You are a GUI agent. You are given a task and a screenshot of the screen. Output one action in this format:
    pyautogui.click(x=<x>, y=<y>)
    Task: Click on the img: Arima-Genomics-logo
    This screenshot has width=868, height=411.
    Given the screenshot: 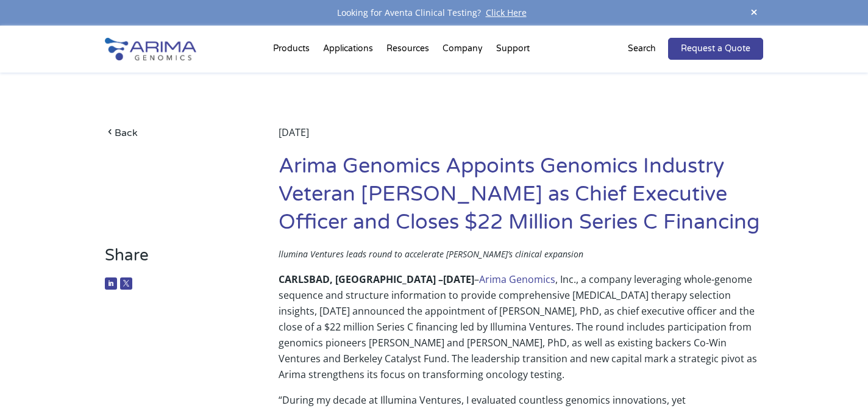 What is the action you would take?
    pyautogui.click(x=150, y=48)
    